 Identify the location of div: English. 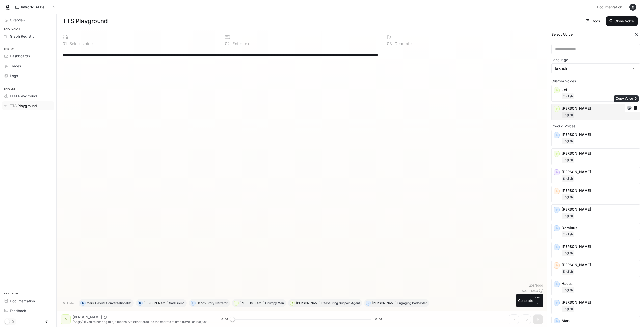
(596, 68).